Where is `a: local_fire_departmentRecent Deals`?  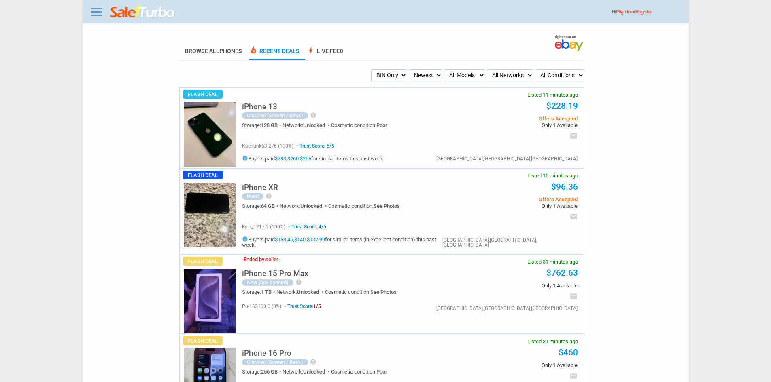
a: local_fire_departmentRecent Deals is located at coordinates (274, 54).